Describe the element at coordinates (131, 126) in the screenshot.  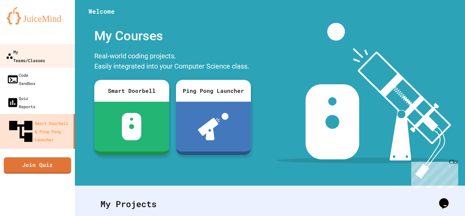
I see `img: sdb-white.svg` at that location.